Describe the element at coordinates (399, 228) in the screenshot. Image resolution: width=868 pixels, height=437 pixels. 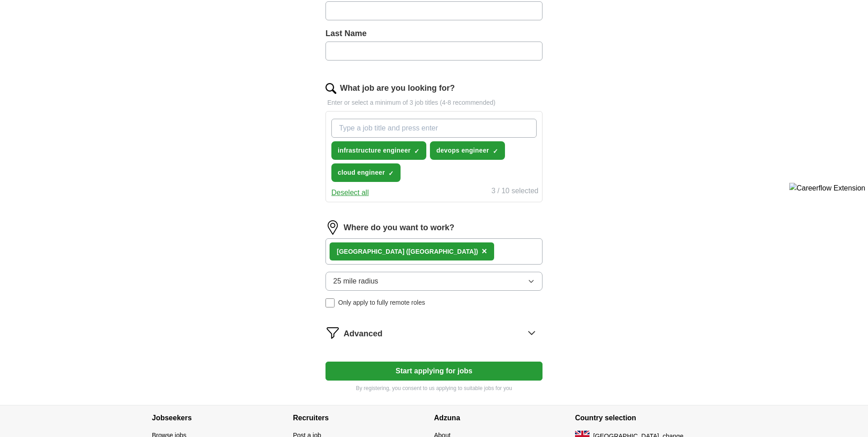
I see `label: Where do you want to work?` at that location.